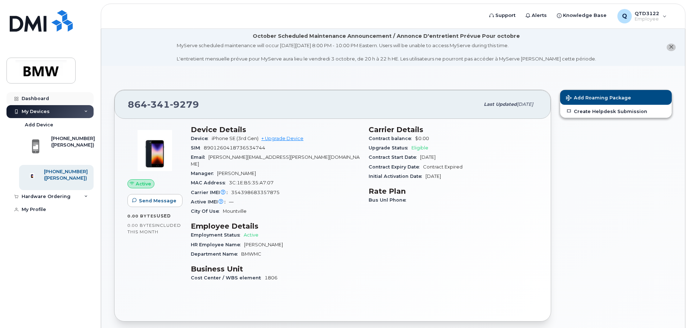 Image resolution: width=689 pixels, height=328 pixels. What do you see at coordinates (616, 97) in the screenshot?
I see `button: Add Roaming Package` at bounding box center [616, 97].